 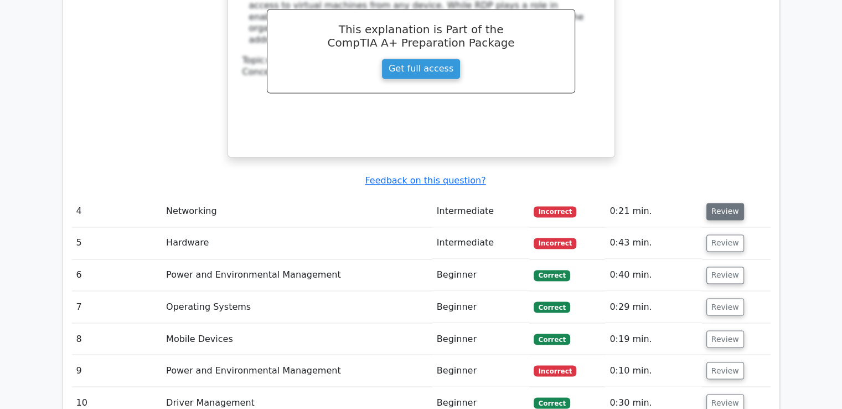 I want to click on td: 8, so click(x=117, y=338).